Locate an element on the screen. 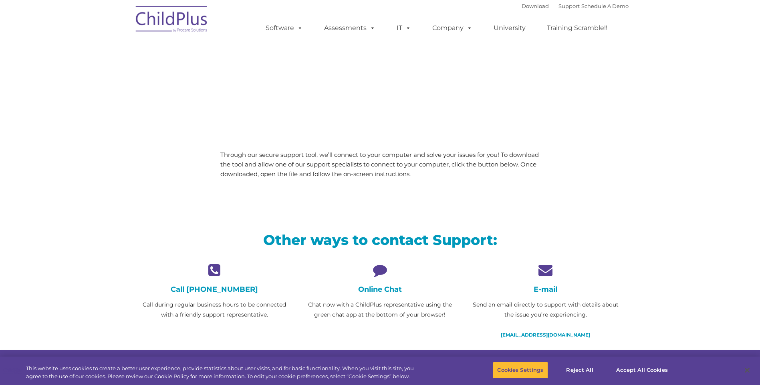  a: Software is located at coordinates (284, 28).